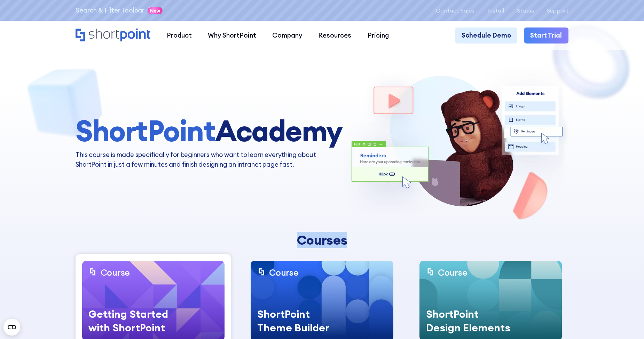 The width and height of the screenshot is (644, 339). I want to click on div: Why ShortPoint, so click(232, 35).